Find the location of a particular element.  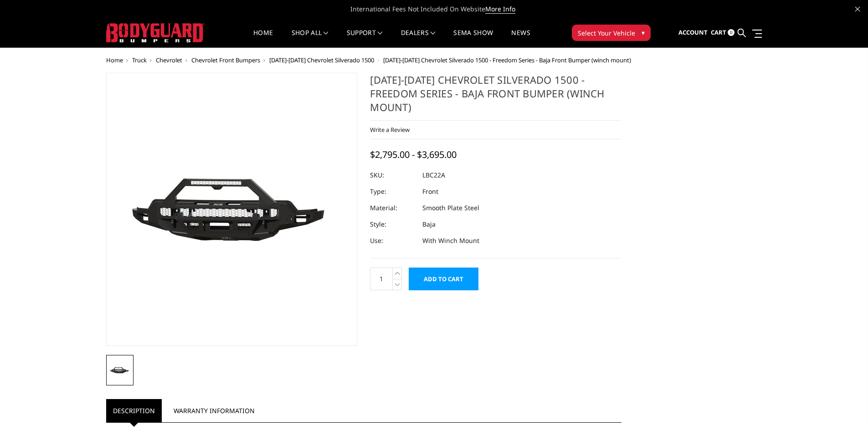

input: Add to Cart is located at coordinates (444, 279).